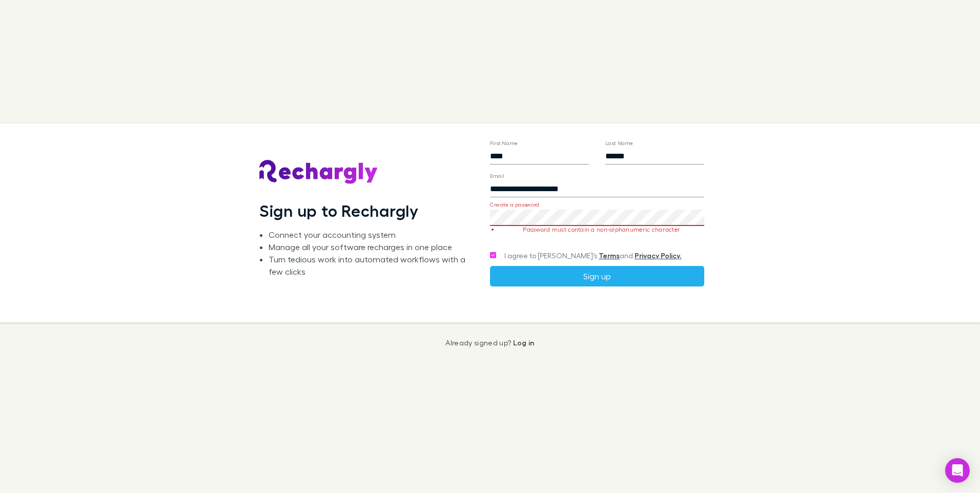  What do you see at coordinates (371, 266) in the screenshot?
I see `li: Turn tedious work into automated workflows with a few clicks` at bounding box center [371, 266].